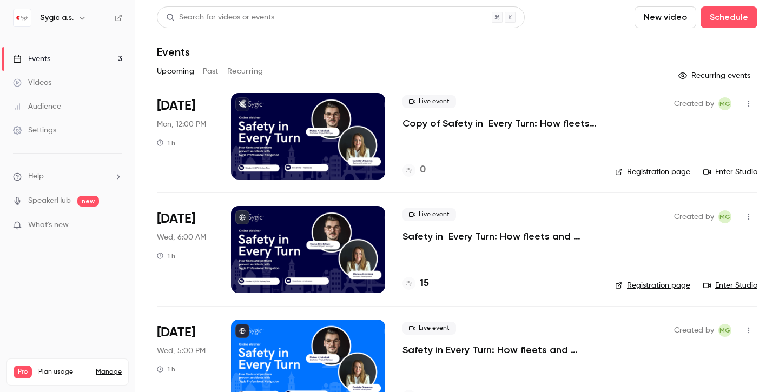  What do you see at coordinates (57, 18) in the screenshot?
I see `h6: Sygic a.s.` at bounding box center [57, 18].